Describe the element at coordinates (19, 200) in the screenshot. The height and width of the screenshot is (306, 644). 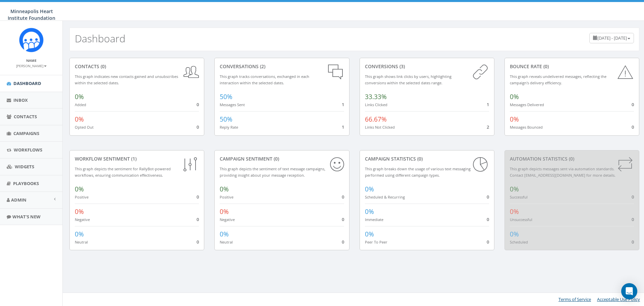
I see `span: Admin` at that location.